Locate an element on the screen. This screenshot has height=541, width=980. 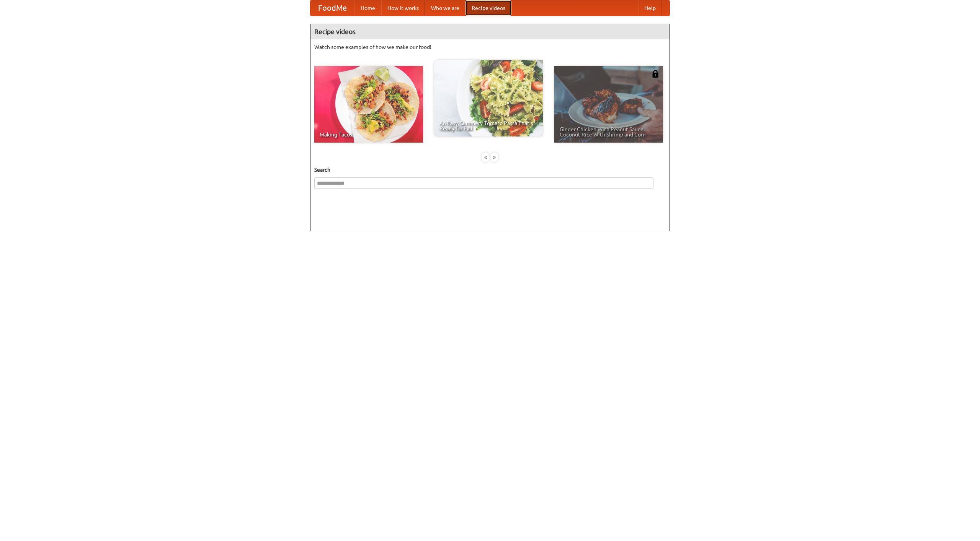
a: Who we are is located at coordinates (445, 8).